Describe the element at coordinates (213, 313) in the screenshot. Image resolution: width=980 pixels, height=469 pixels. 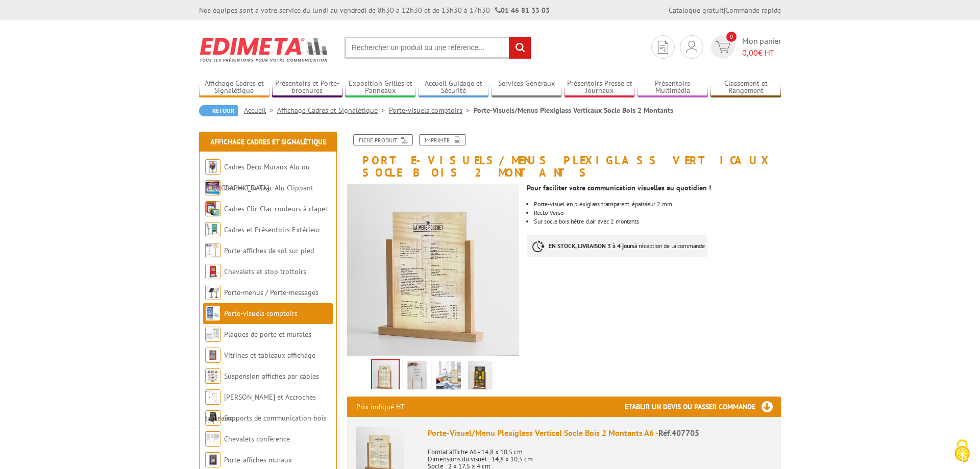
I see `img: Porte-visuels comptoirs` at that location.